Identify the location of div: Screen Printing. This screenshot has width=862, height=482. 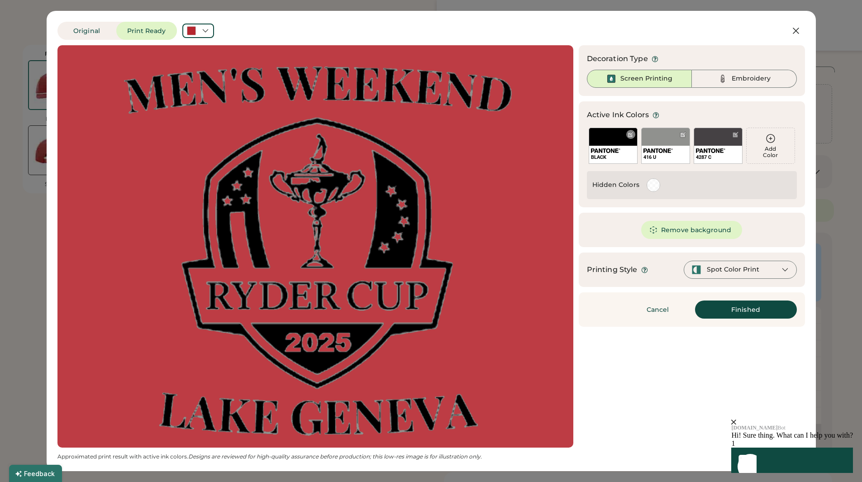
(646, 79).